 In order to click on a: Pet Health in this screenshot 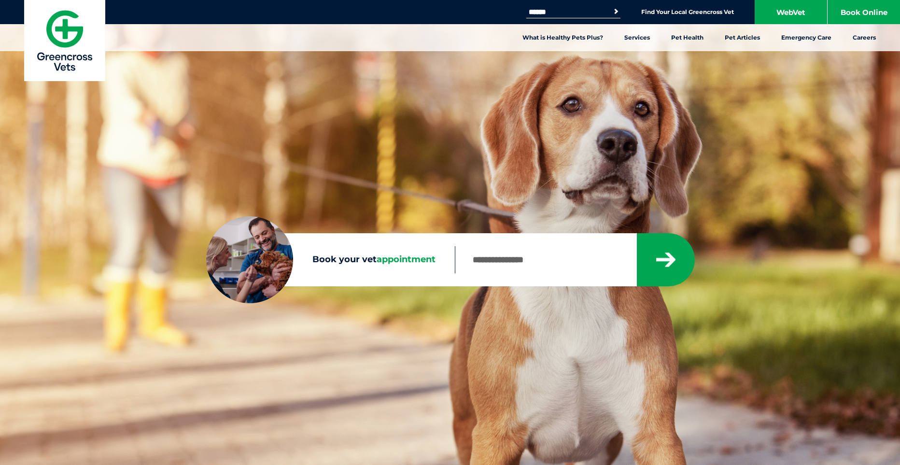, I will do `click(687, 38)`.